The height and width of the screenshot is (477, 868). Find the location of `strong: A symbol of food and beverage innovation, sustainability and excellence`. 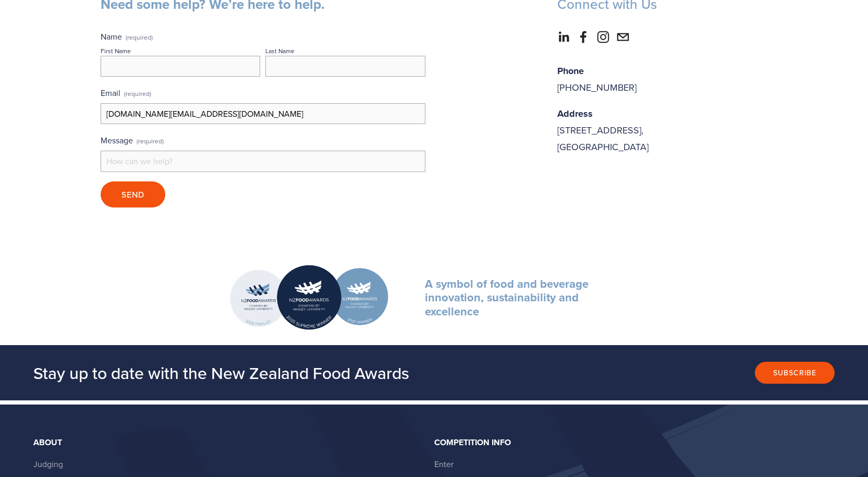

strong: A symbol of food and beverage innovation, sustainability and excellence is located at coordinates (509, 297).